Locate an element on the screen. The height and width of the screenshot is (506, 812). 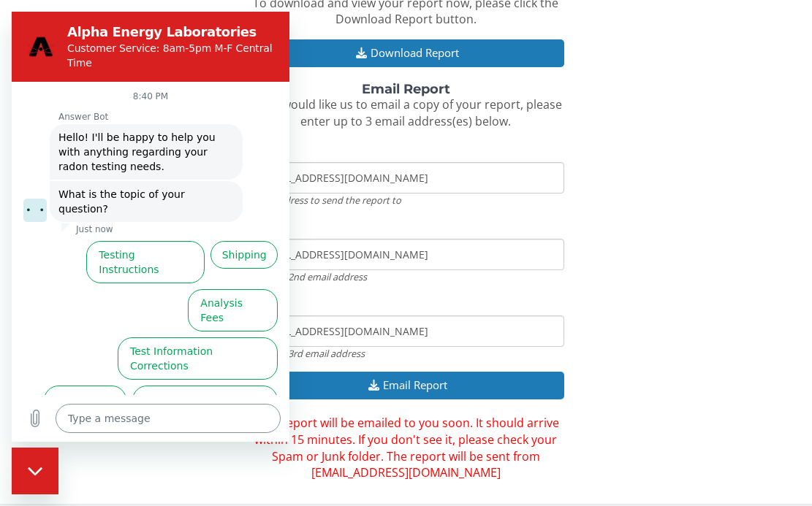
button: Test Information Corrections is located at coordinates (185, 347).